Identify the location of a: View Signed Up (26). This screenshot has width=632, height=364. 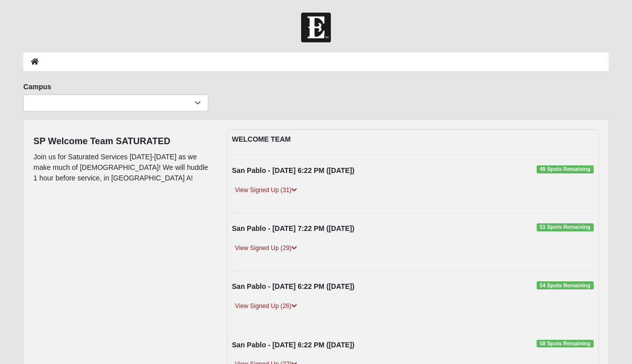
(266, 306).